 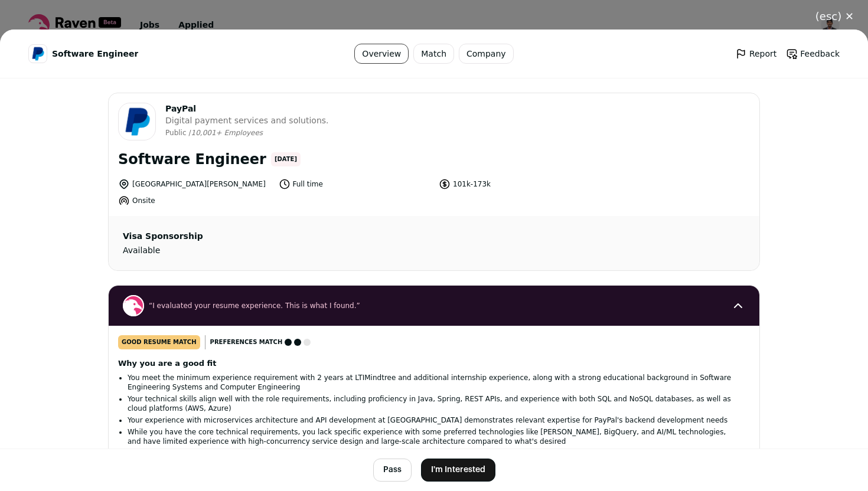 What do you see at coordinates (95, 54) in the screenshot?
I see `span: Software Engineer` at bounding box center [95, 54].